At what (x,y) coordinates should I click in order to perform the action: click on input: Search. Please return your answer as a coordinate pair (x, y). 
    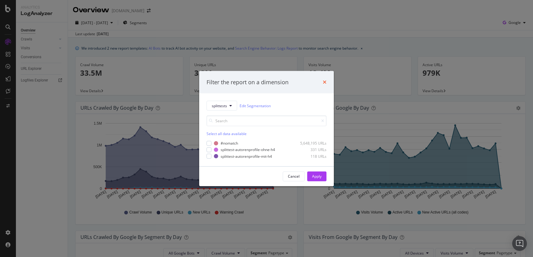
    Looking at the image, I should click on (267, 121).